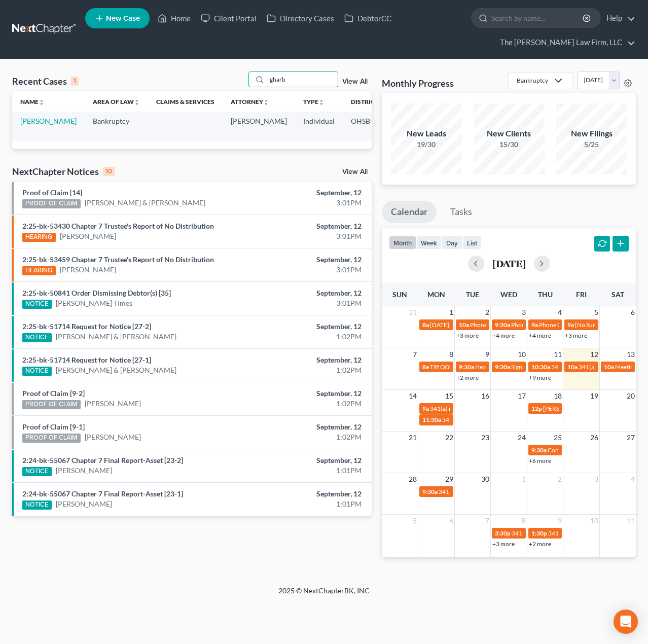 The width and height of the screenshot is (648, 644). Describe the element at coordinates (581, 294) in the screenshot. I see `span: Fri` at that location.